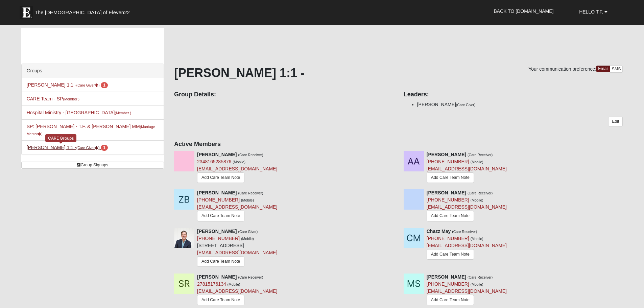  Describe the element at coordinates (593, 12) in the screenshot. I see `a: Hello T.F.` at that location.